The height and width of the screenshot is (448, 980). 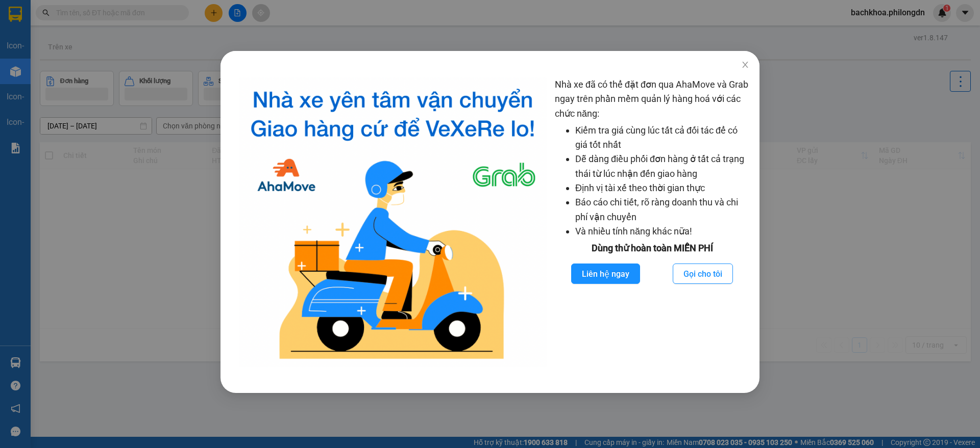 I want to click on span: close, so click(x=745, y=65).